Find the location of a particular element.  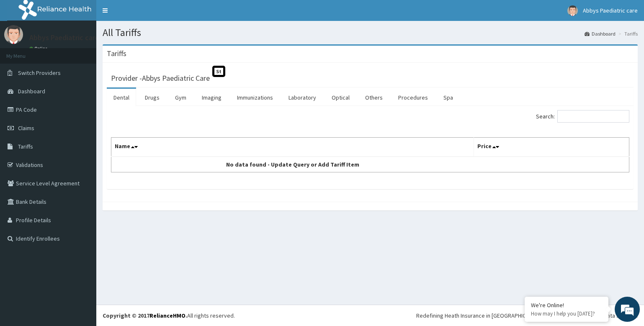

a: Imaging is located at coordinates (211, 98).